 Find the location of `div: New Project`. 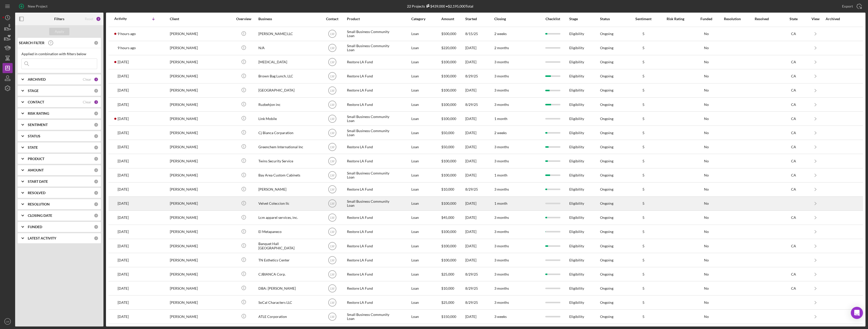

div: New Project is located at coordinates (38, 6).